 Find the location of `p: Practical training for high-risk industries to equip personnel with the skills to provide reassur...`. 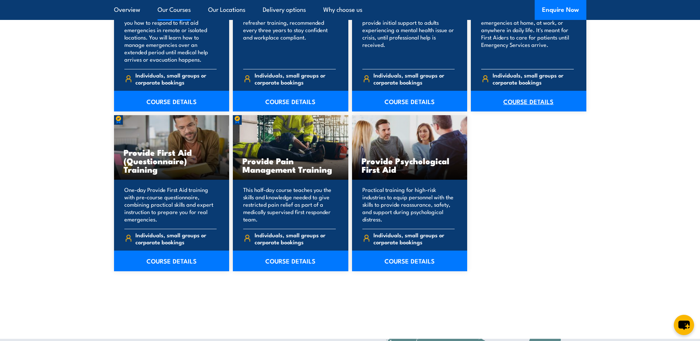

p: Practical training for high-risk industries to equip personnel with the skills to provide reassur... is located at coordinates (409, 205).